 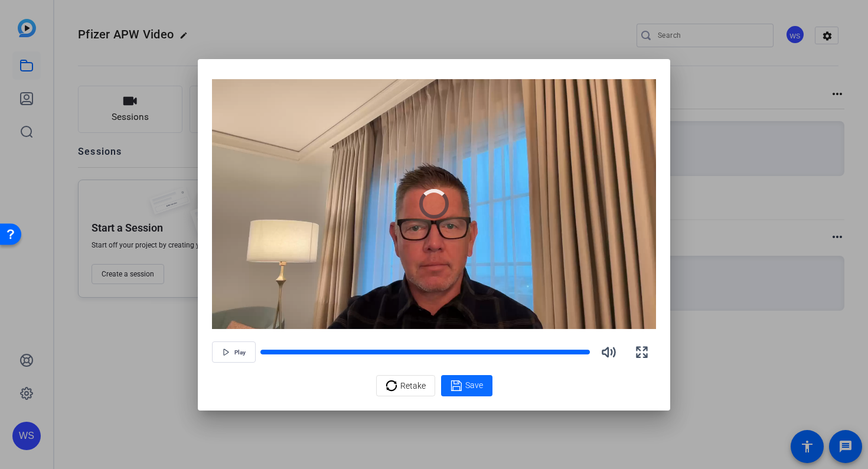 What do you see at coordinates (240, 353) in the screenshot?
I see `span: Play` at bounding box center [240, 353].